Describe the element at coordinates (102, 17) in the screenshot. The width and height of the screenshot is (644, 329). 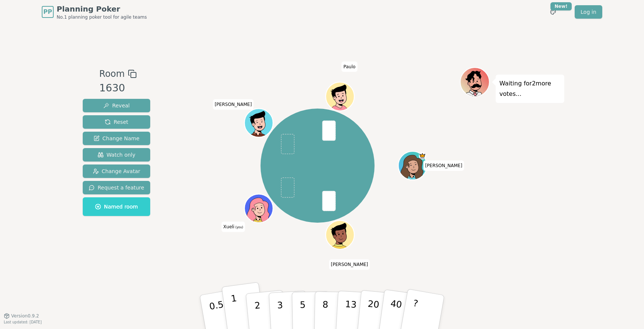
I see `span: No.1 planning poker tool for agile teams` at that location.